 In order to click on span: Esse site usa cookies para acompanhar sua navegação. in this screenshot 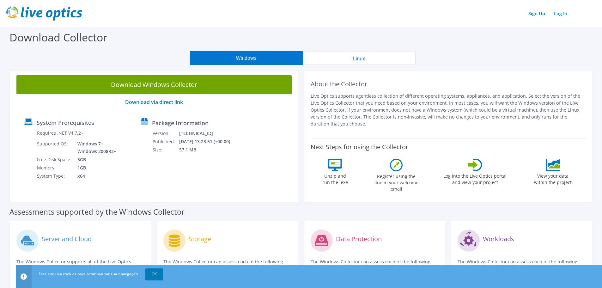, I will do `click(88, 274)`.